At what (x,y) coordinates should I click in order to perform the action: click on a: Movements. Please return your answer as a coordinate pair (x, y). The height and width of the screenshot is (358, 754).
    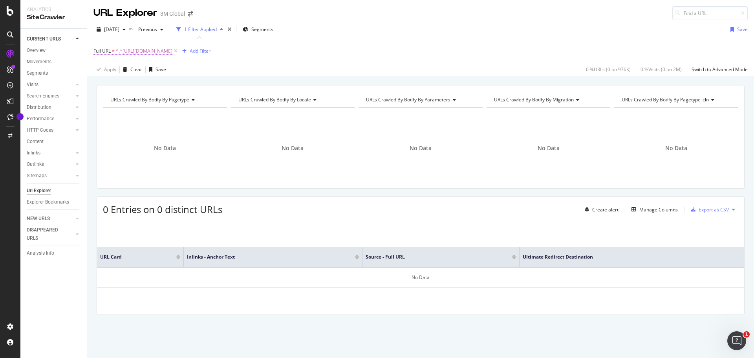
    Looking at the image, I should click on (54, 62).